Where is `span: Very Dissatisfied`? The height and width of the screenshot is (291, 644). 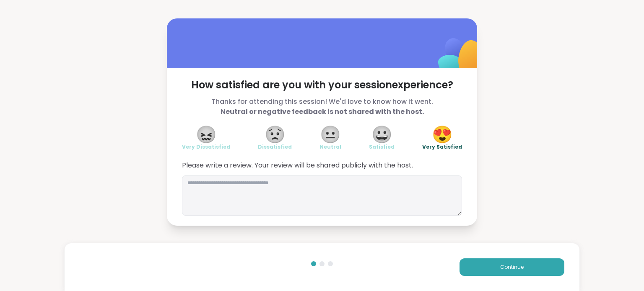
span: Very Dissatisfied is located at coordinates (206, 147).